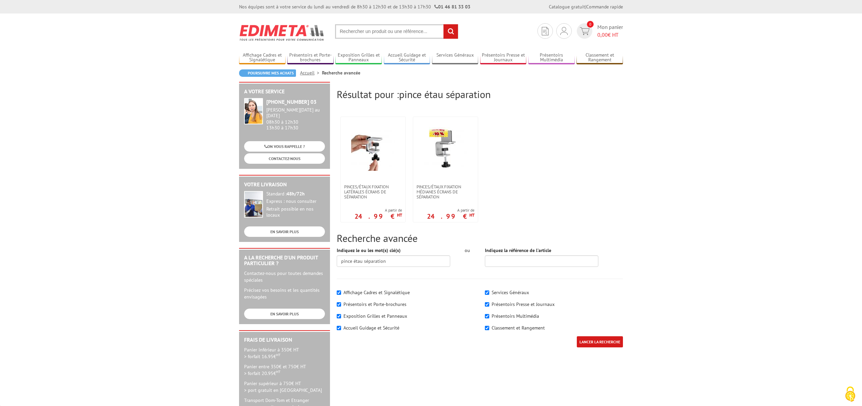 The width and height of the screenshot is (862, 406). I want to click on h2: Votre livraison, so click(284, 184).